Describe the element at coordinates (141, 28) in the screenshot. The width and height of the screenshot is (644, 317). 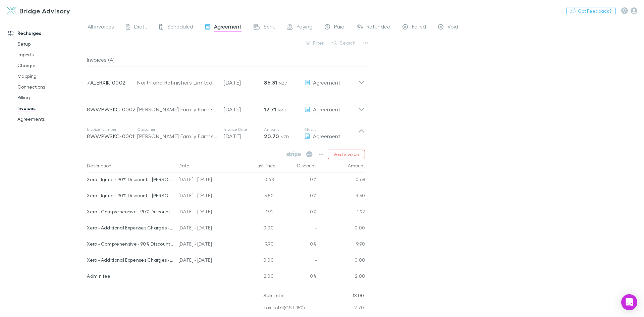
I see `span: Draft` at that location.